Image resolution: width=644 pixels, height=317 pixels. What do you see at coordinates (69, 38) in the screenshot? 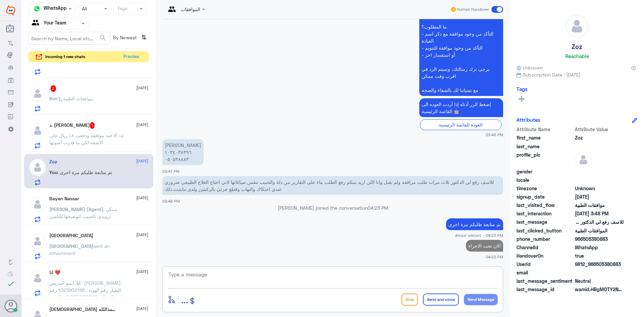
I see `input: Search by Name, Local etc…` at bounding box center [69, 38].